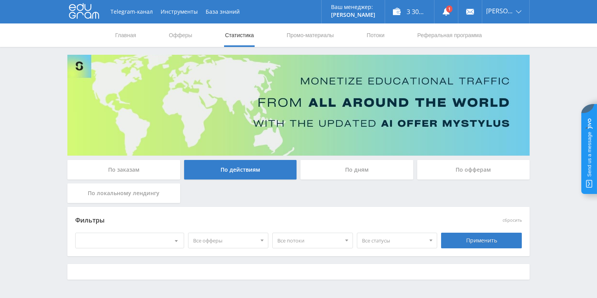  What do you see at coordinates (357, 170) in the screenshot?
I see `div: По дням` at bounding box center [357, 170].